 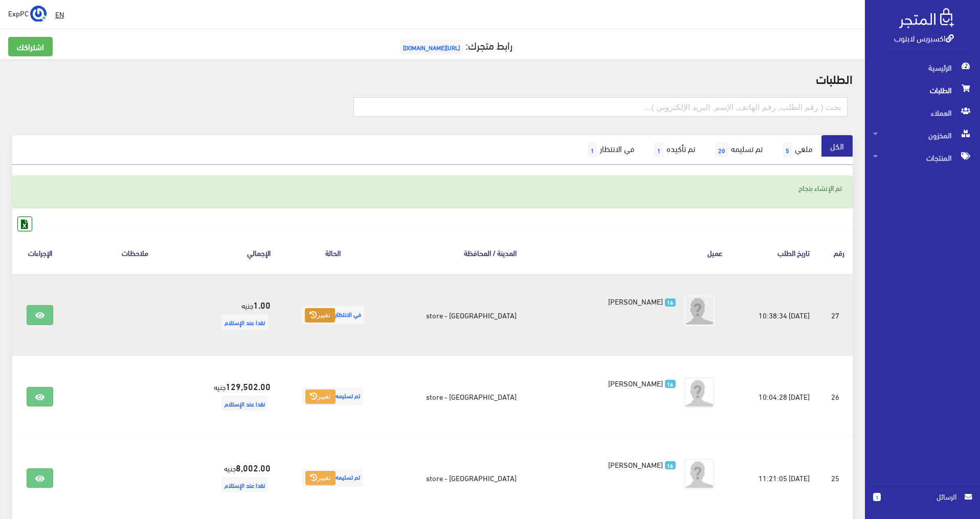 What do you see at coordinates (923, 158) in the screenshot?
I see `a: المنتجات` at bounding box center [923, 158].